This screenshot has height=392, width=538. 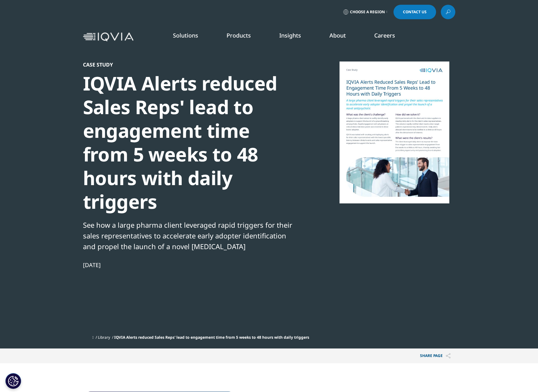 What do you see at coordinates (191, 142) in the screenshot?
I see `div: IQVIA Alerts reduced Sales Reps' lead to engagement time from 5 weeks to 48 hours with daily trig...` at bounding box center [191, 142].